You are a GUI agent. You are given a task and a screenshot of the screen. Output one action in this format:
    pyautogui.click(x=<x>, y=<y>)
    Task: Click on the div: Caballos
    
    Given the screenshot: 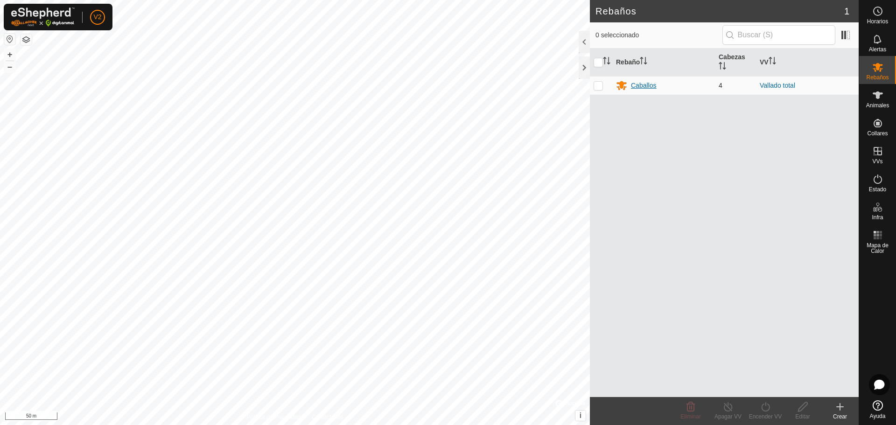 What is the action you would take?
    pyautogui.click(x=644, y=85)
    